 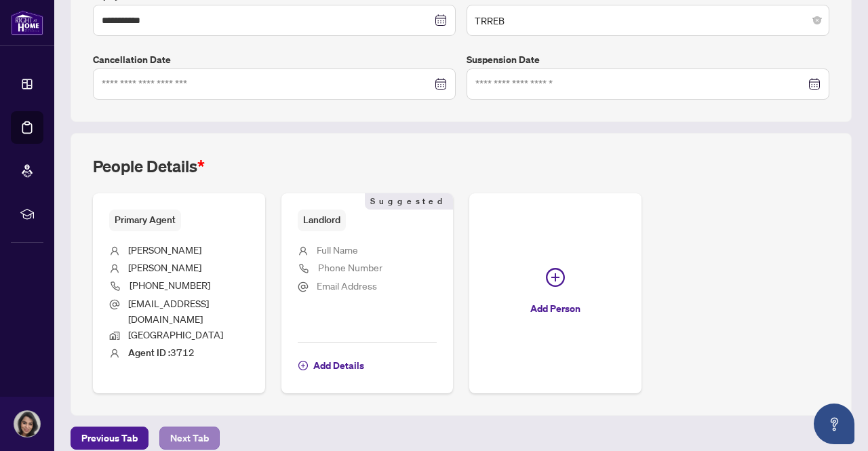 What do you see at coordinates (149, 166) in the screenshot?
I see `h2: People Details` at bounding box center [149, 166].